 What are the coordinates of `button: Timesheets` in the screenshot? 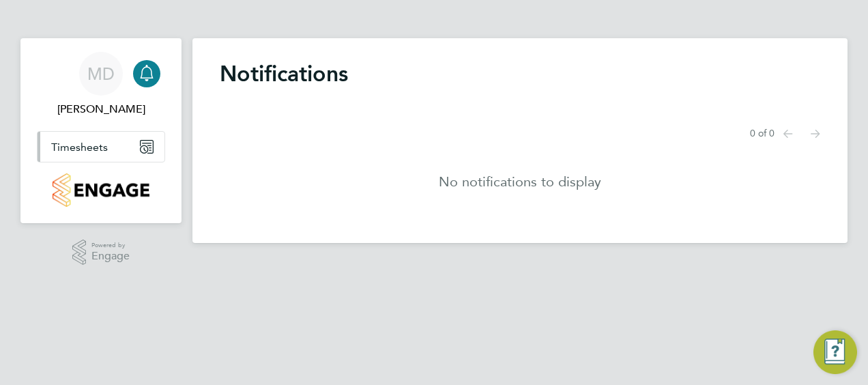 It's located at (101, 147).